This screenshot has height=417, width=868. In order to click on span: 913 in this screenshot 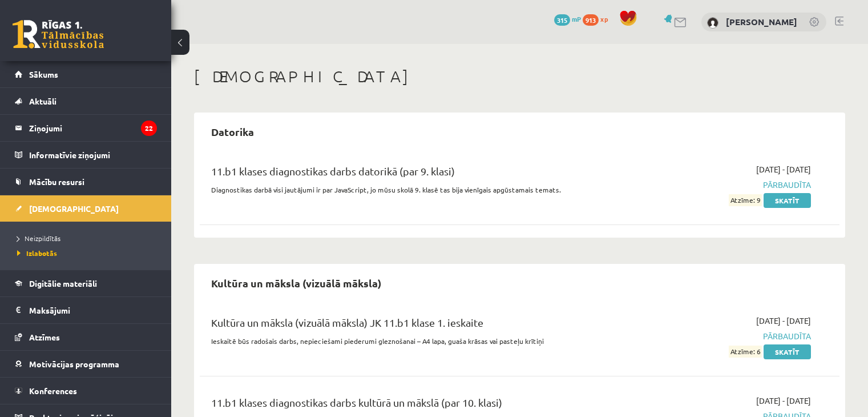, I will do `click(591, 20)`.